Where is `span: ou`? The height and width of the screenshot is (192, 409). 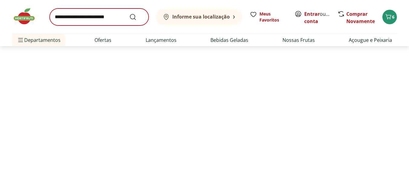
span: ou is located at coordinates (318, 18).